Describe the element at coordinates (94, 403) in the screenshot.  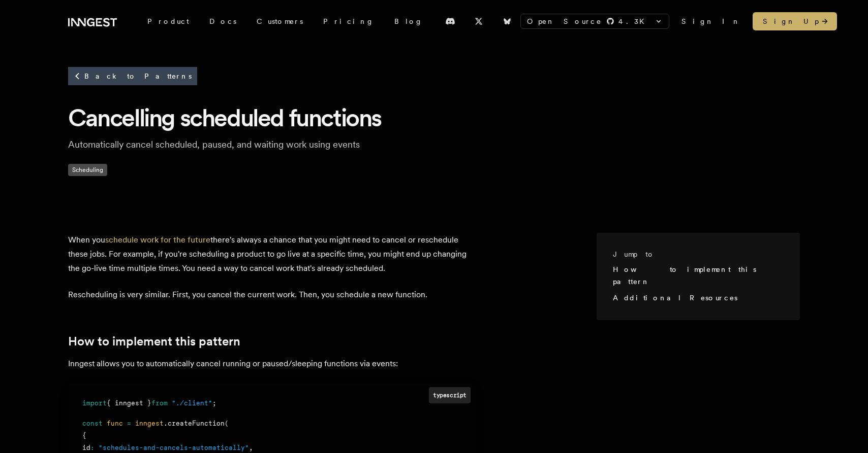
I see `span: import` at that location.